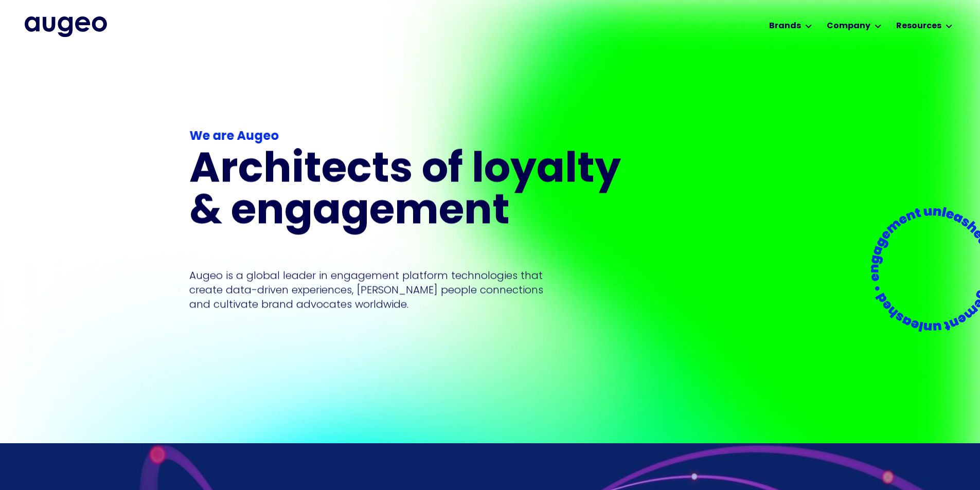 Image resolution: width=980 pixels, height=490 pixels. I want to click on div: Resources, so click(918, 27).